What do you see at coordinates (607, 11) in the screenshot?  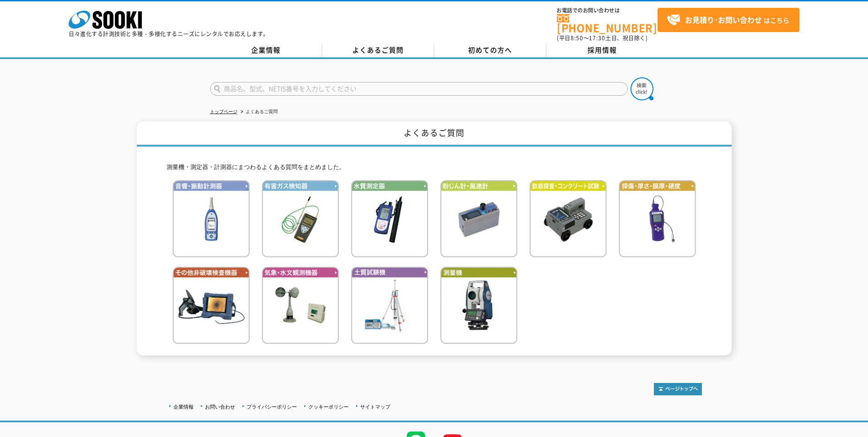 I see `span: お電話でのお問い合わせは` at bounding box center [607, 11].